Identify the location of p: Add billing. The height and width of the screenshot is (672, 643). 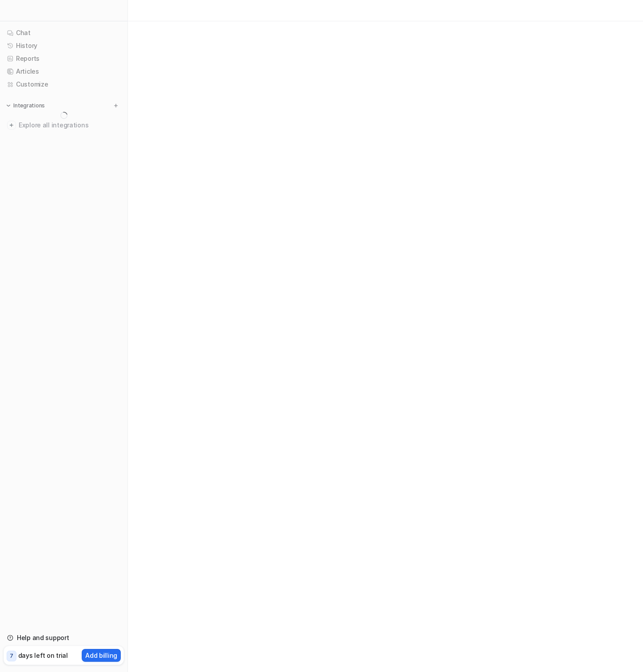
(101, 655).